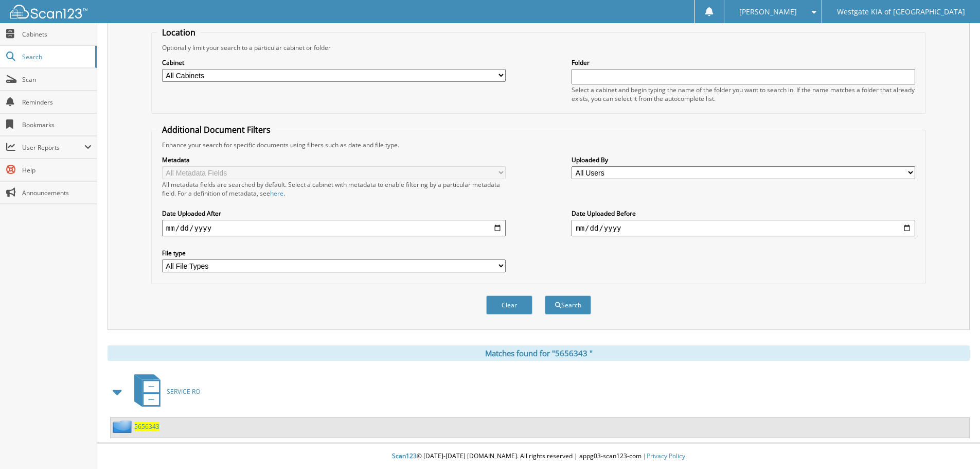  I want to click on label: File type, so click(334, 253).